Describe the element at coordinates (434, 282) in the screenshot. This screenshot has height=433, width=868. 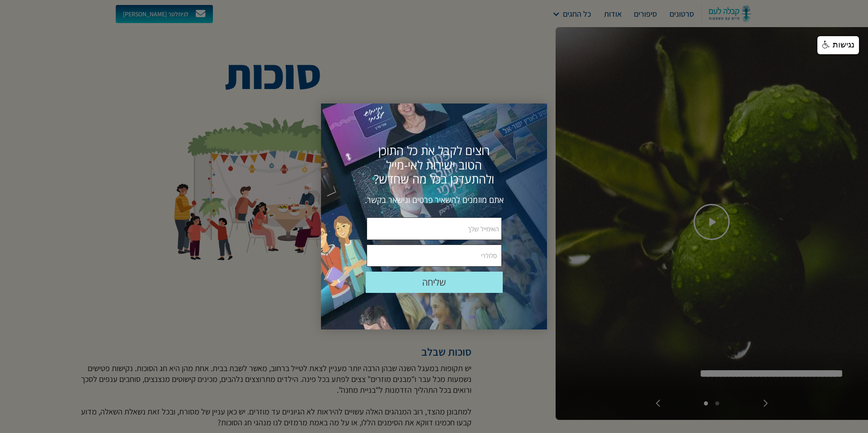
I see `div: שלח` at that location.